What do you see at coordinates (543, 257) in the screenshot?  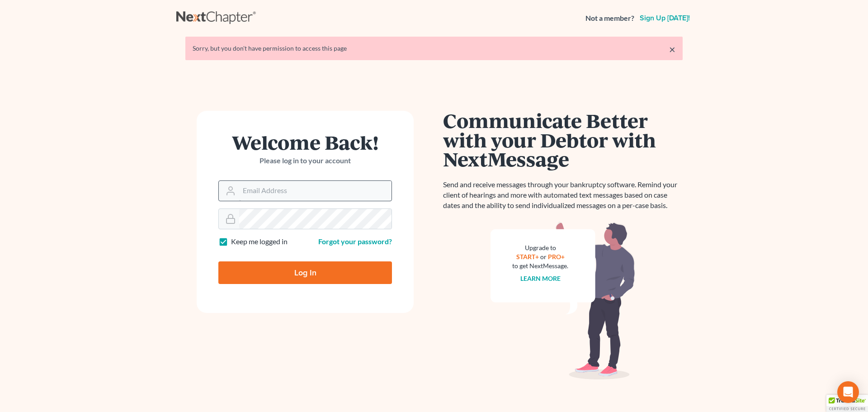 I see `span: or` at bounding box center [543, 257].